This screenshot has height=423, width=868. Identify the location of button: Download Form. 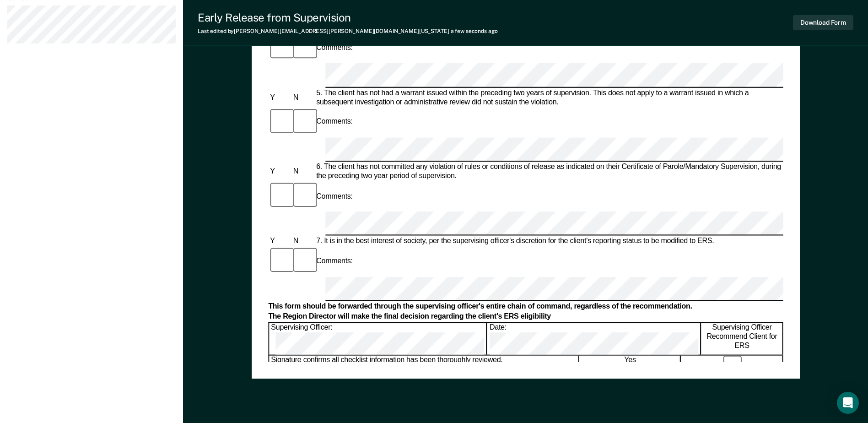
(823, 22).